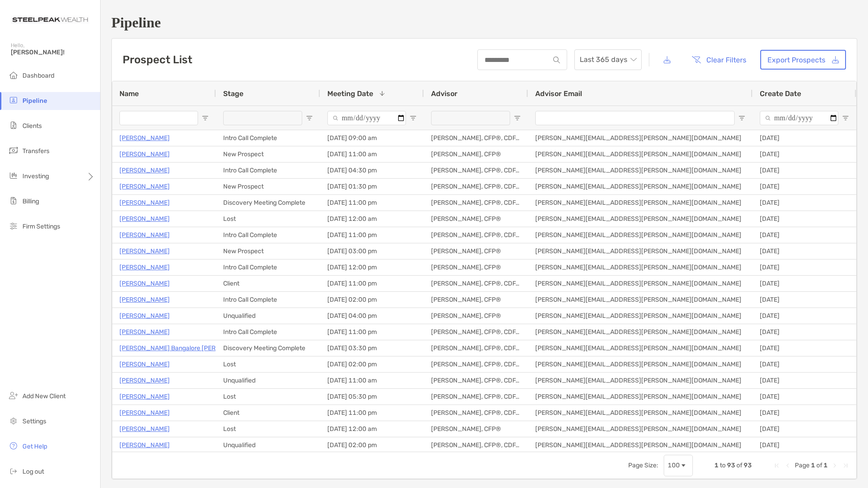 Image resolution: width=868 pixels, height=488 pixels. What do you see at coordinates (14, 200) in the screenshot?
I see `img: billing icon` at bounding box center [14, 200].